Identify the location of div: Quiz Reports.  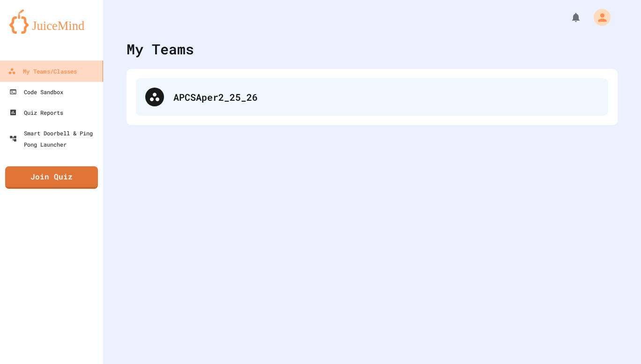
(36, 112).